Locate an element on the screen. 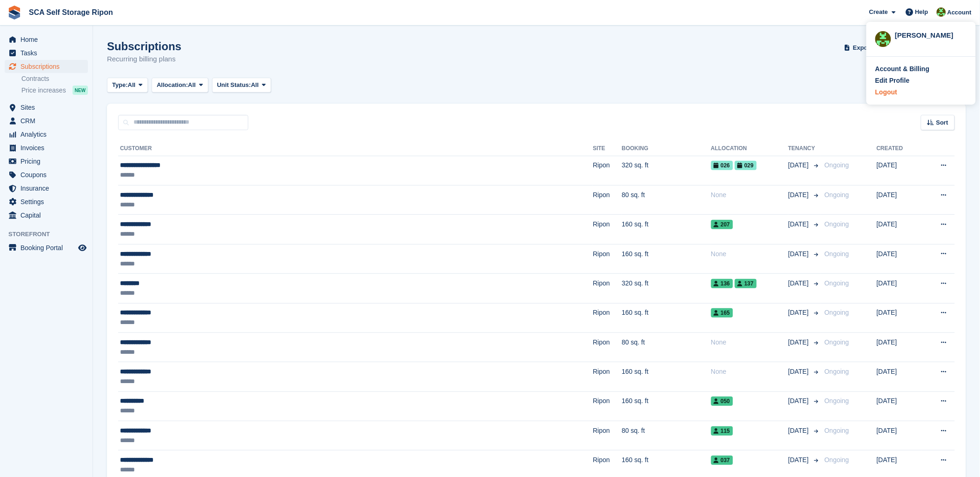  span: 037 is located at coordinates (722, 461).